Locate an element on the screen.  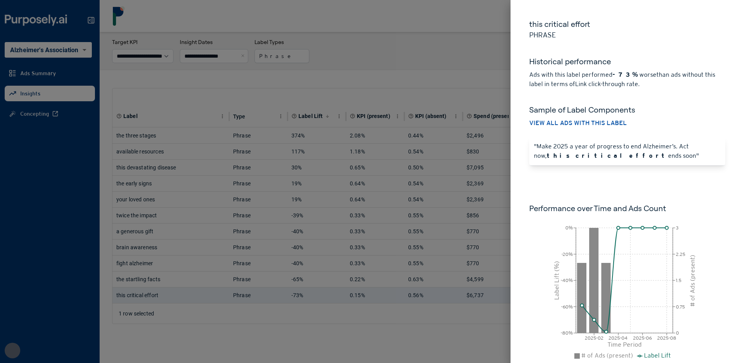
tspan: 2025-02 is located at coordinates (594, 338).